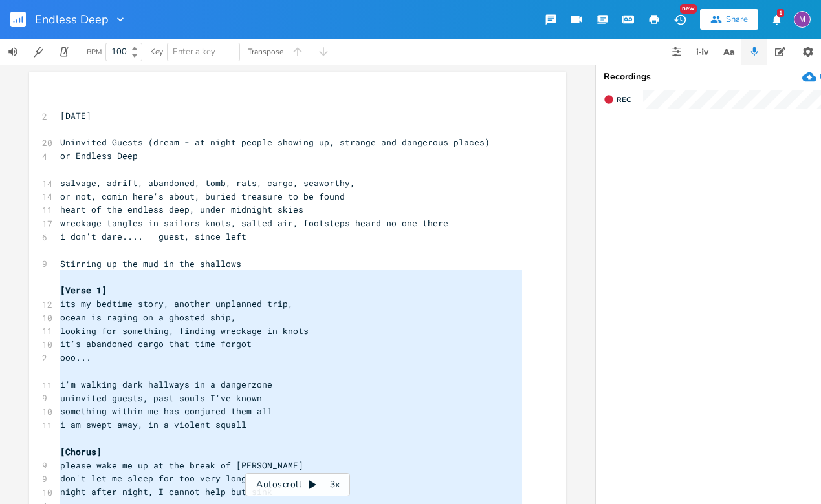 This screenshot has height=504, width=821. Describe the element at coordinates (166, 411) in the screenshot. I see `span: something within me has conjured them all` at that location.